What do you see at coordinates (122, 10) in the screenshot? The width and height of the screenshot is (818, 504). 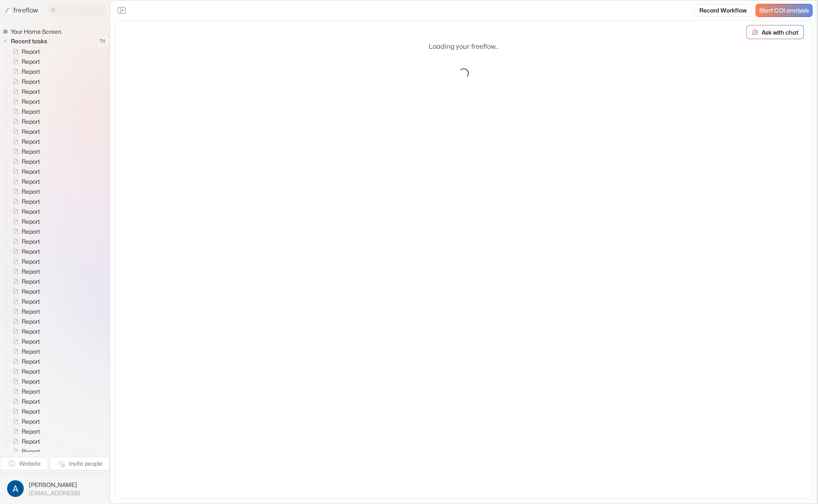 I see `button: Close the sidebar` at bounding box center [122, 10].